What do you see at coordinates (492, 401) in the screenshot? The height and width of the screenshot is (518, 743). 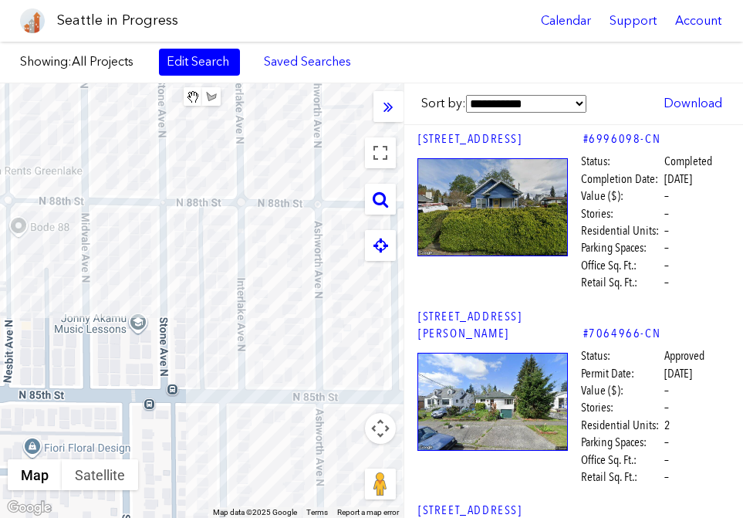 I see `img: 8815_DENSMORE_AVE_N_SEATTLE.jpg` at bounding box center [492, 401].